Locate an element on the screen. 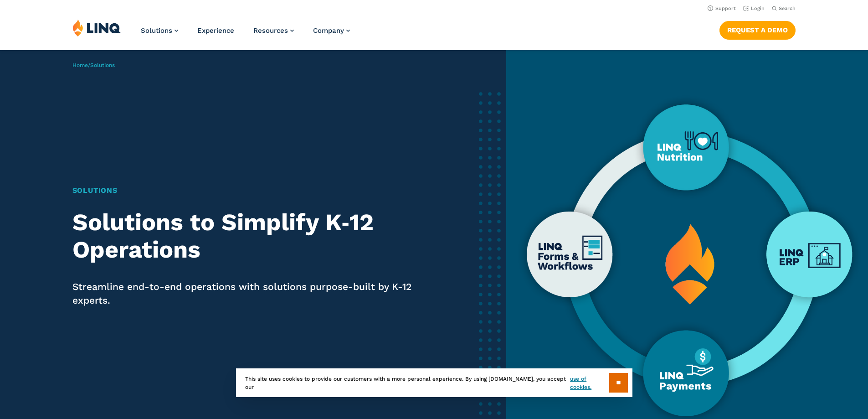 Image resolution: width=868 pixels, height=419 pixels. div: This site uses cookies to provide our customers with a more personal experience. By using [DOMAIN... is located at coordinates (434, 382).